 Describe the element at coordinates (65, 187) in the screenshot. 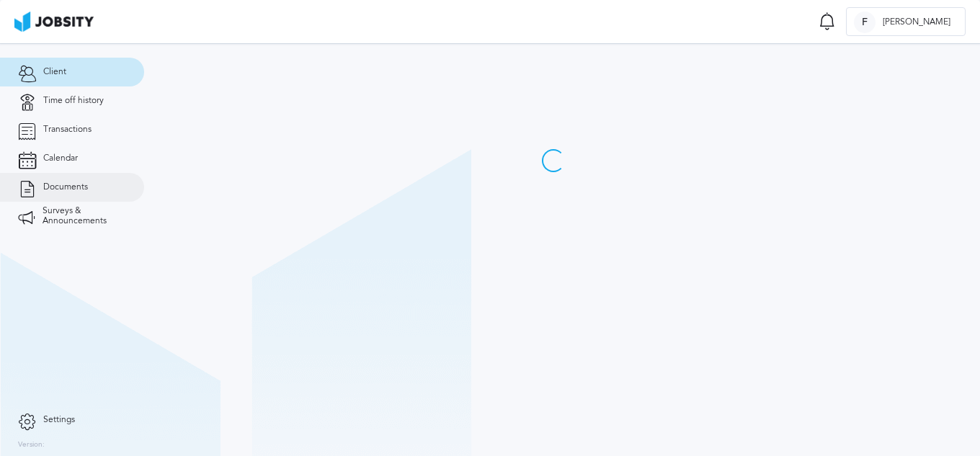

I see `span: Documents` at that location.